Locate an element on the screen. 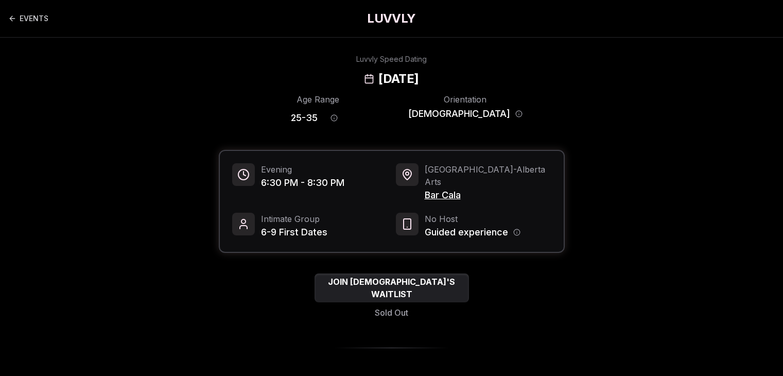 This screenshot has width=783, height=376. h1: LUVVLY is located at coordinates (391, 19).